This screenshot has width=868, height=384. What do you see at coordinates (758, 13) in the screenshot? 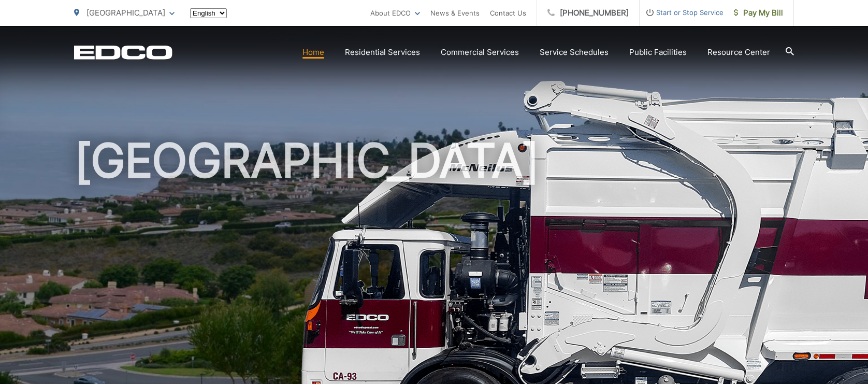
I see `span: Pay My Bill` at bounding box center [758, 13].